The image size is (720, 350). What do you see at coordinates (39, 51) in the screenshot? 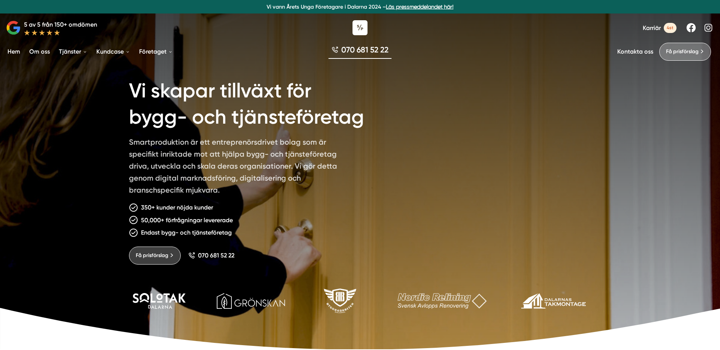
I see `a: Om oss` at bounding box center [39, 51].